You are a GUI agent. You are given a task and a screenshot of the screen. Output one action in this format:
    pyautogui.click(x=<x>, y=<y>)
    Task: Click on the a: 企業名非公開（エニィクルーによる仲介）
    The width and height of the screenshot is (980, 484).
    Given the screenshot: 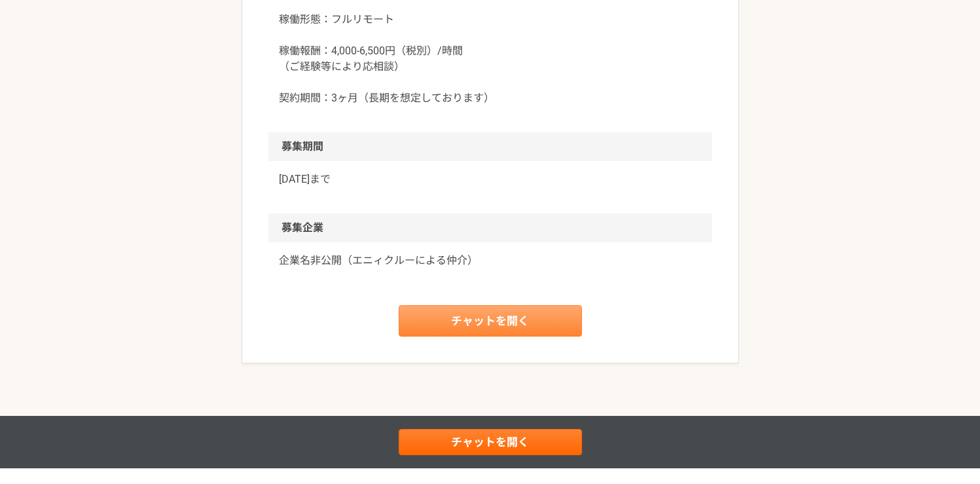 What is the action you would take?
    pyautogui.click(x=490, y=261)
    